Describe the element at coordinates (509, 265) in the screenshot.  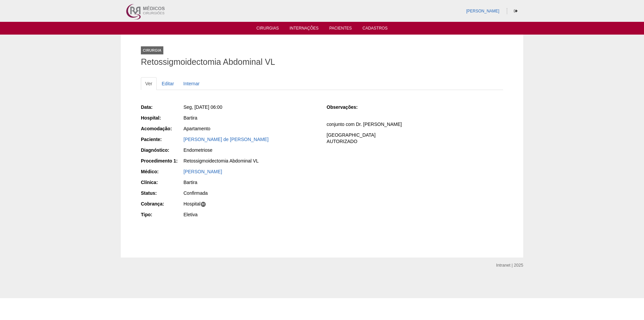
I see `div: Intranet | 2025` at that location.